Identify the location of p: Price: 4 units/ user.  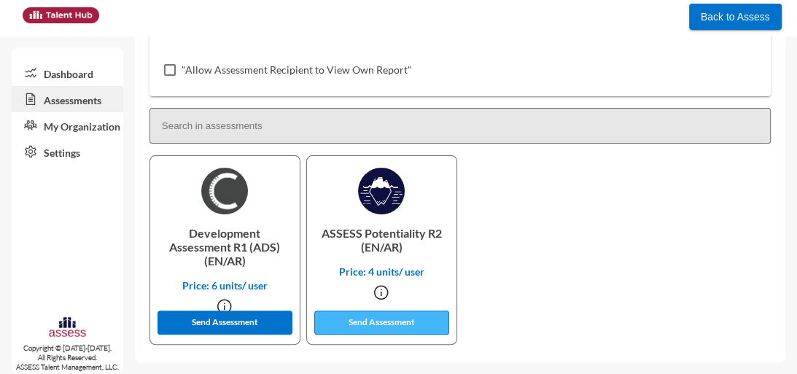
(381, 271).